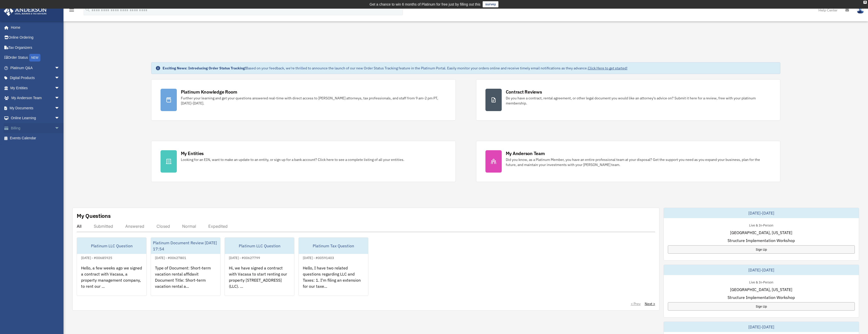  Describe the element at coordinates (35, 48) in the screenshot. I see `a: Tax Organizers` at that location.